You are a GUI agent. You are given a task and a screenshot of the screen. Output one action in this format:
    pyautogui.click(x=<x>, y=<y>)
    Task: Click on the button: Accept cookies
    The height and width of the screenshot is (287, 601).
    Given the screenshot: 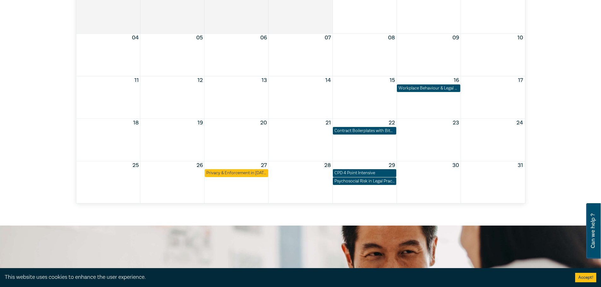 What is the action you would take?
    pyautogui.click(x=586, y=278)
    